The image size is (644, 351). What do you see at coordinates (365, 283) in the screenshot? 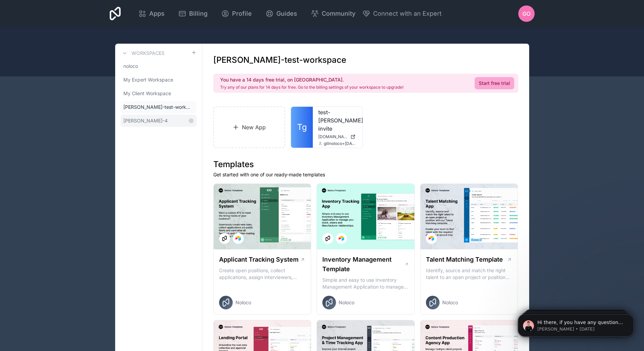
I see `p: Simple and easy to use Inventory Management Application to manage your stock, orders and Manufact...` at bounding box center [365, 283].